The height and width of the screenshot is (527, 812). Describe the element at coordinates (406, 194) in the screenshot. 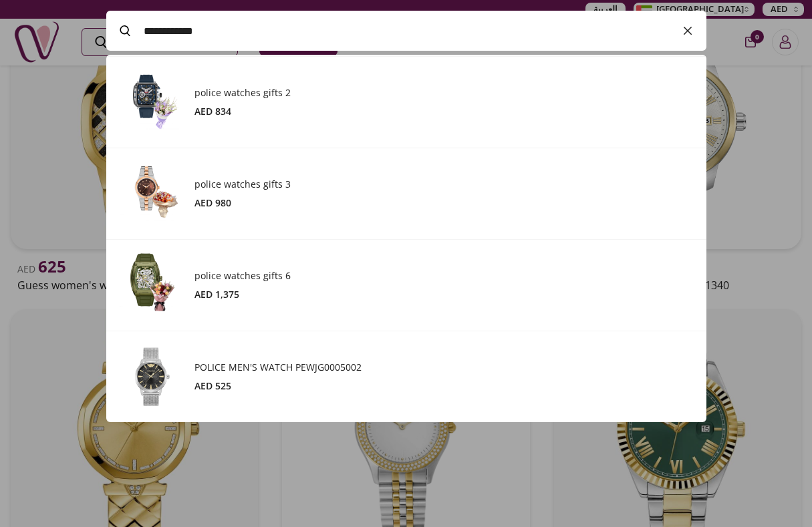

I see `a: Product Imagepolice watches gifts 3AED 980` at that location.